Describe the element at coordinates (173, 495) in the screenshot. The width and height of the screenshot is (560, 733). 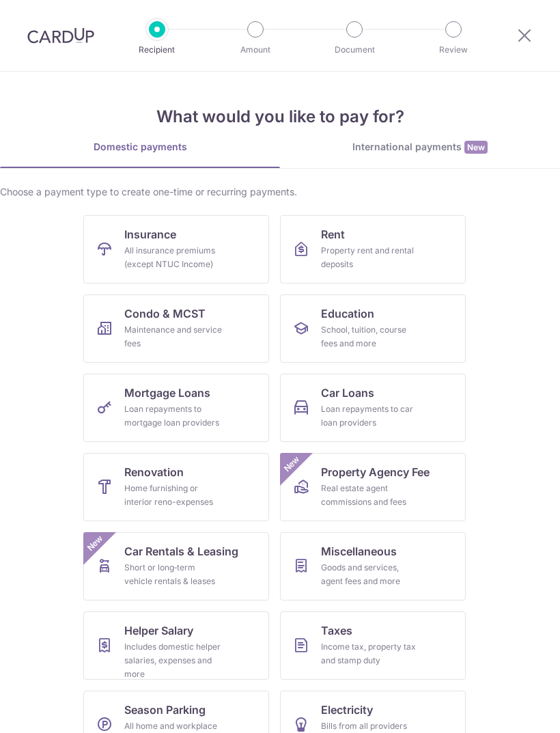
I see `div: Home furnishing or interior reno-expenses` at that location.